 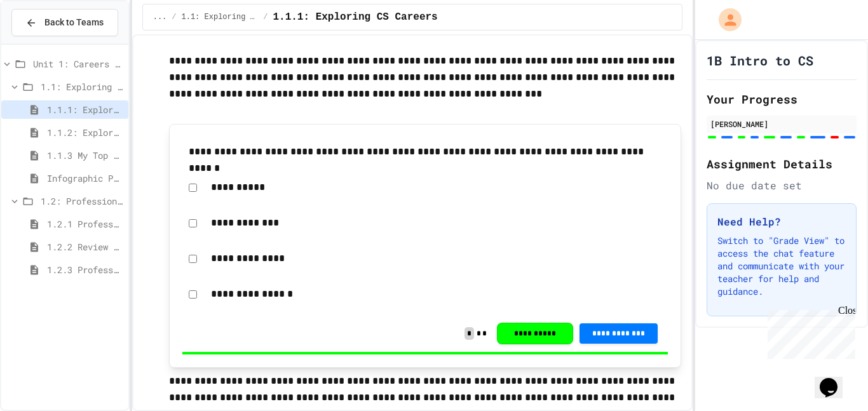 What do you see at coordinates (46, 42) in the screenshot?
I see `div: Chat with us now!Close` at bounding box center [46, 42].